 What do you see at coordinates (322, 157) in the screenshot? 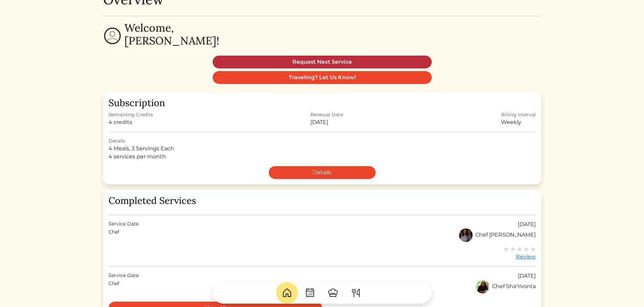
I see `div: 4 services per month` at bounding box center [322, 157].